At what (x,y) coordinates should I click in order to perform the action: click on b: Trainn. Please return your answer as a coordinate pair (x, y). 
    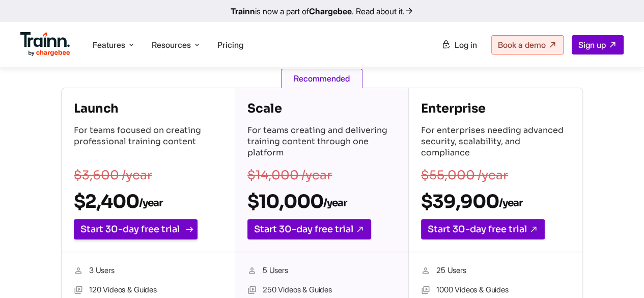
    Looking at the image, I should click on (243, 11).